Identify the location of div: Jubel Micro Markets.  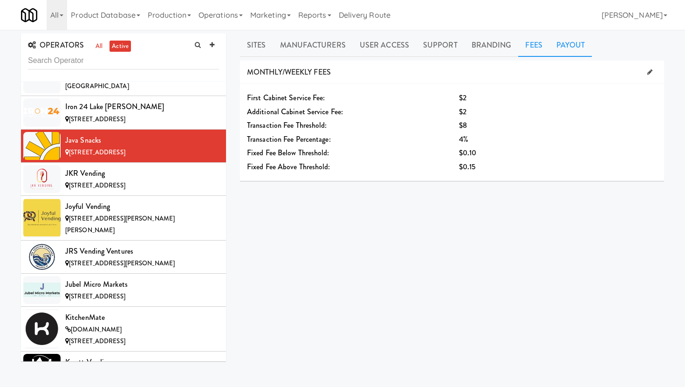
(142, 284).